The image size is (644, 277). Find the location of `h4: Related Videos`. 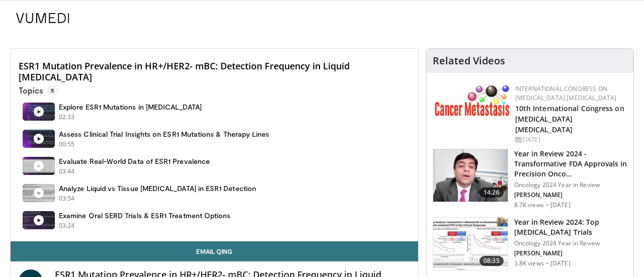

h4: Related Videos is located at coordinates (469, 61).